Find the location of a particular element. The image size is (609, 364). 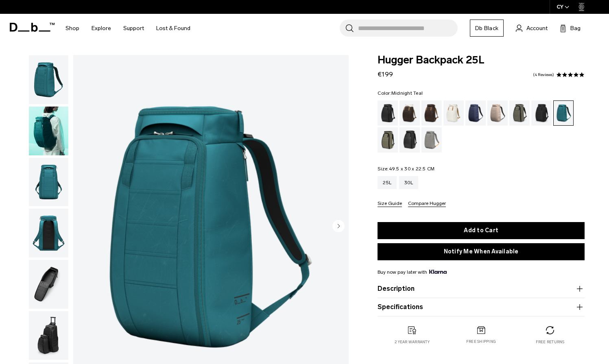

button: Notify Me When Available is located at coordinates (481, 252).